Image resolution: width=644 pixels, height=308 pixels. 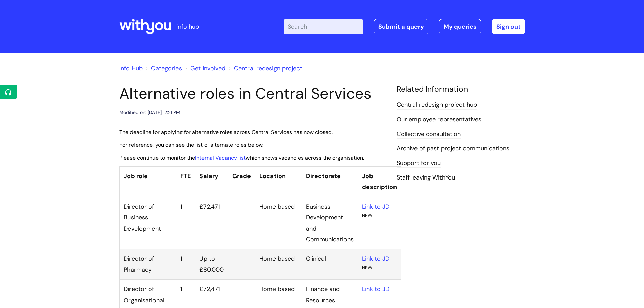 I want to click on a: Categories, so click(x=166, y=68).